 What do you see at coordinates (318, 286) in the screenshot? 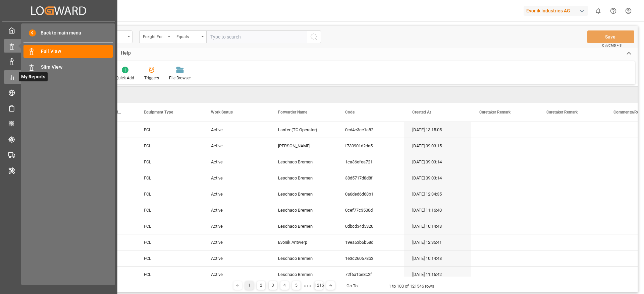
I see `div: 1216` at bounding box center [318, 286].